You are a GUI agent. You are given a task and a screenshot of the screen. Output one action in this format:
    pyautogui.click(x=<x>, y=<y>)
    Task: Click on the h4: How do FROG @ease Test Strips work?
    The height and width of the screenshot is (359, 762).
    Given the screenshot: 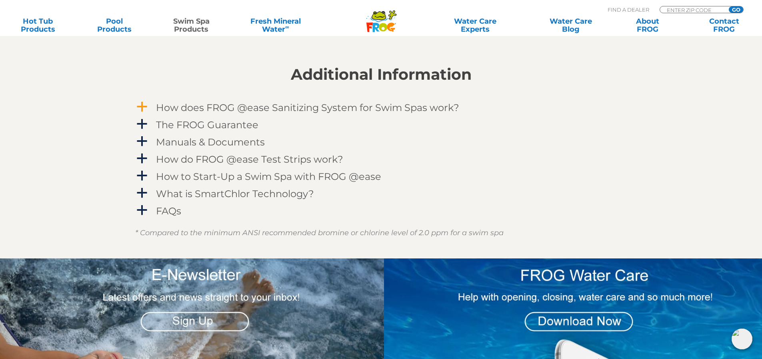 What is the action you would take?
    pyautogui.click(x=250, y=159)
    